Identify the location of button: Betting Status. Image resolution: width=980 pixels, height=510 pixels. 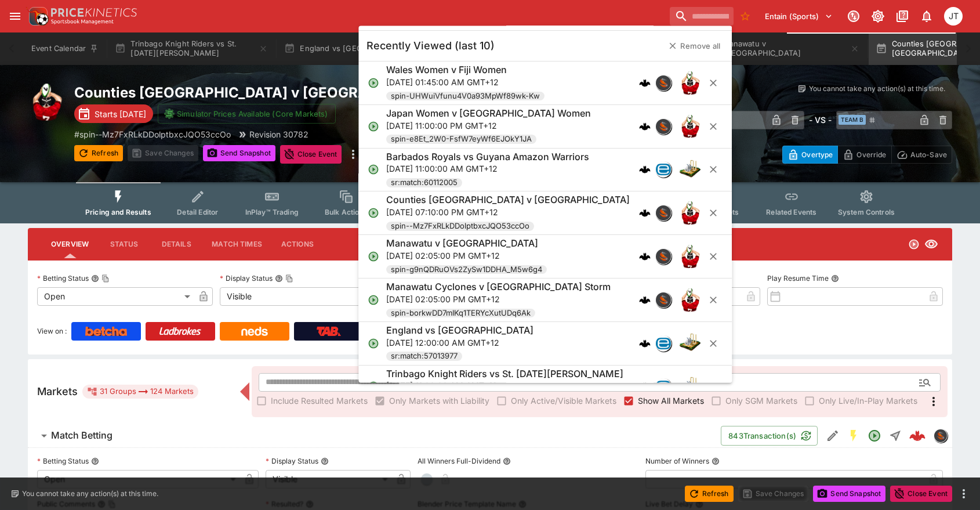
(95, 461).